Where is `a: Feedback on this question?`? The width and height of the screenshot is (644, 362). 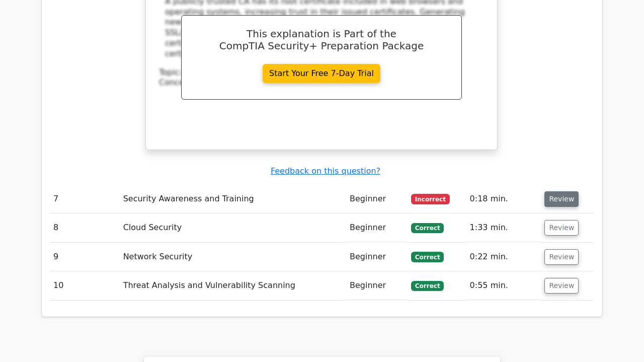 a: Feedback on this question? is located at coordinates (326, 170).